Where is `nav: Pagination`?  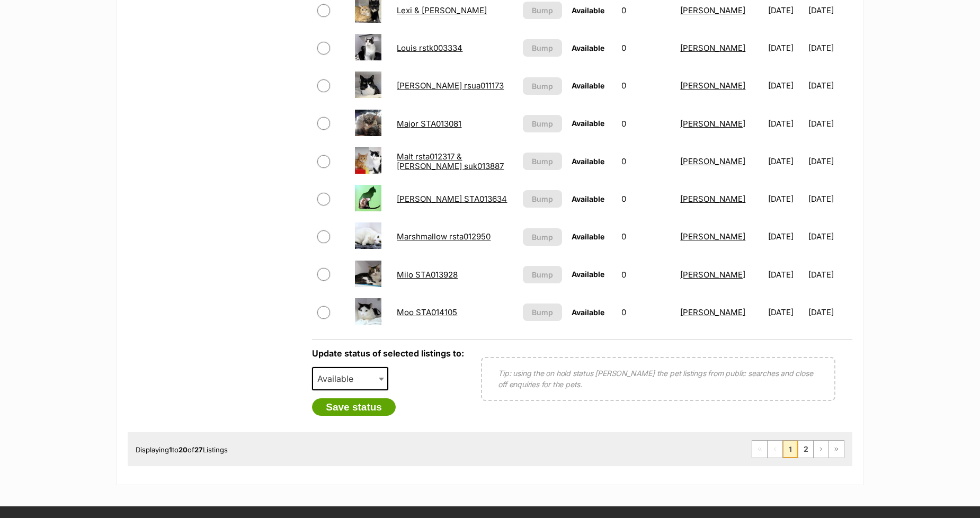 nav: Pagination is located at coordinates (798, 449).